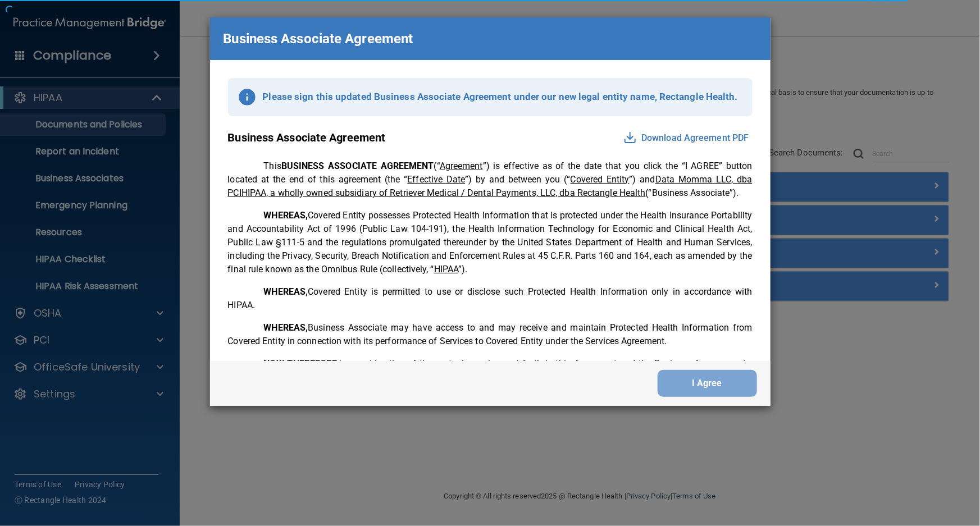  Describe the element at coordinates (490, 180) in the screenshot. I see `p: This (“ ”) is effective as of the date that you click the “I AGREE” button located at the end of ...` at that location.